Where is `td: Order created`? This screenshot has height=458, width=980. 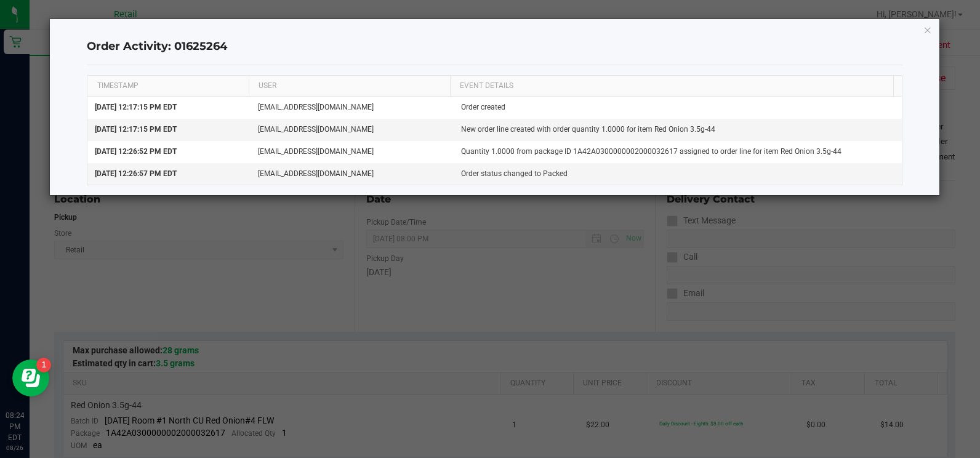
td: Order created is located at coordinates (677, 108).